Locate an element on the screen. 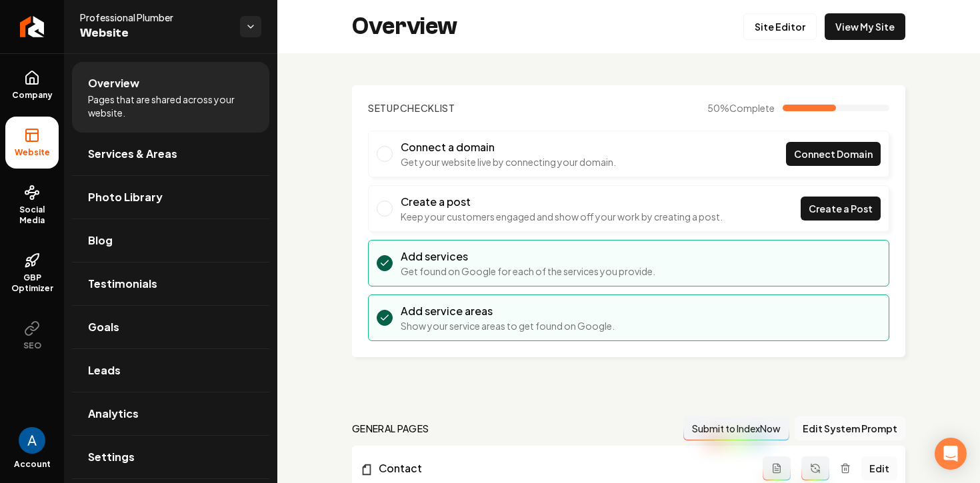  span: SEO is located at coordinates (32, 345).